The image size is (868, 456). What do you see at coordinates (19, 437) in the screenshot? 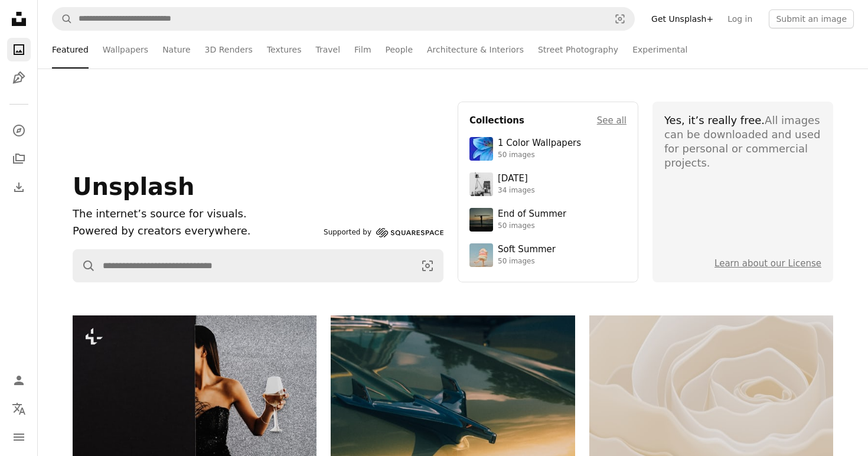
I see `button: Menu` at bounding box center [19, 437].